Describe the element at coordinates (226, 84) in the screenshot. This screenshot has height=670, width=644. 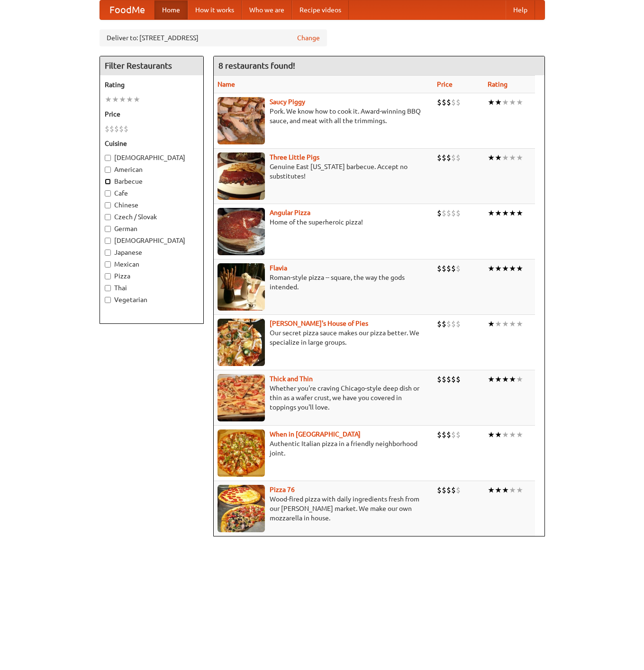
I see `a: Name` at that location.